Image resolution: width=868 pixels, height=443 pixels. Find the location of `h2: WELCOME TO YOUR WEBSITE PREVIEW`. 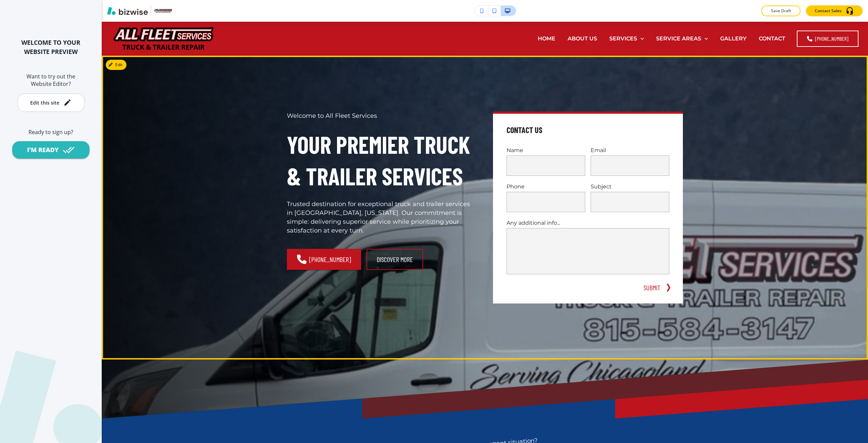

h2: WELCOME TO YOUR WEBSITE PREVIEW is located at coordinates (51, 47).